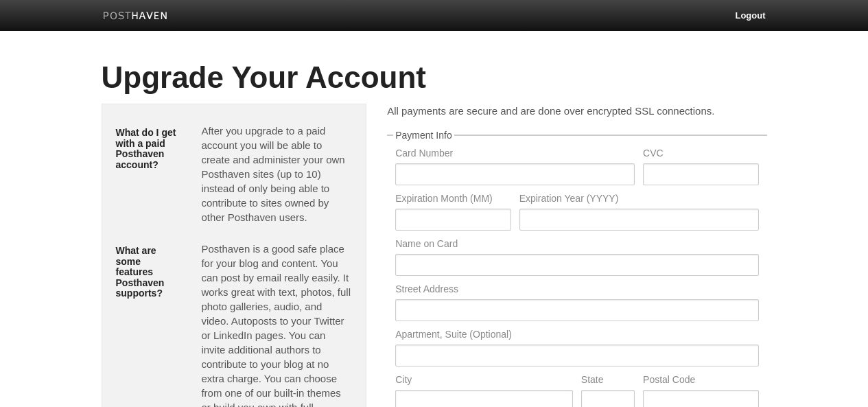  What do you see at coordinates (149, 272) in the screenshot?
I see `h5: What are some features Posthaven supports?` at bounding box center [149, 272].